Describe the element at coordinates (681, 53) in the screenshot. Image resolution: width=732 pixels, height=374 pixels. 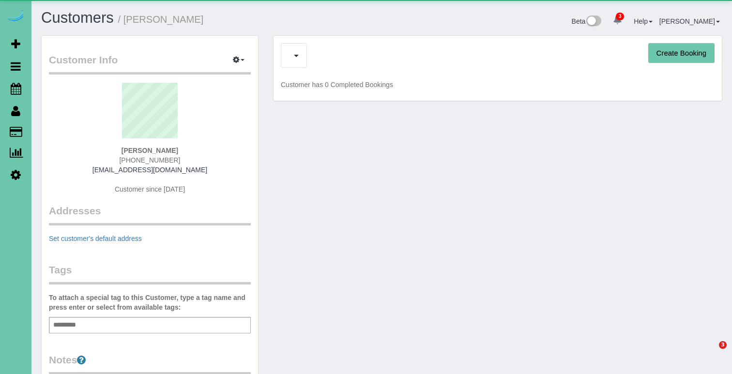
I see `button: Create Booking` at that location.